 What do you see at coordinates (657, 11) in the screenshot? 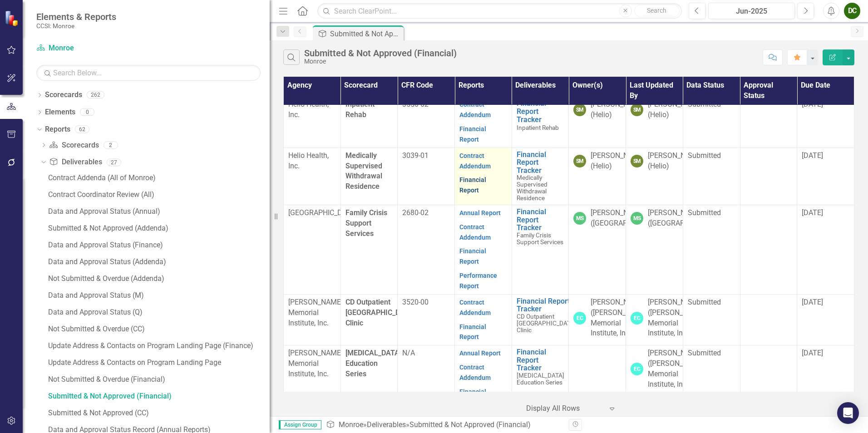
I see `button: Search` at bounding box center [657, 11].